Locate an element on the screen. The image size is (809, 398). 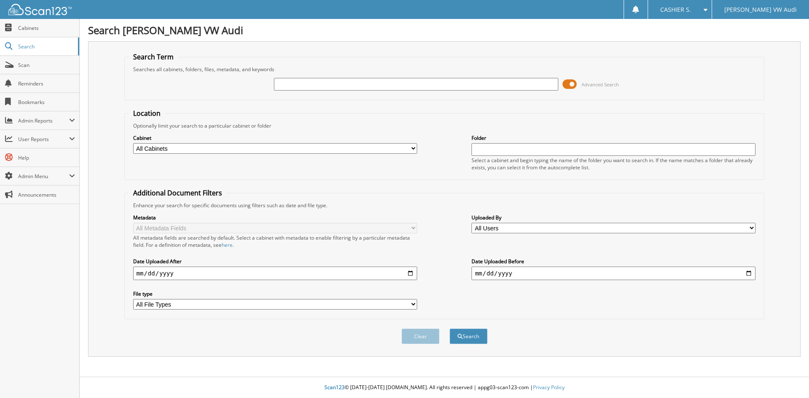
span: Scan is located at coordinates (46, 65).